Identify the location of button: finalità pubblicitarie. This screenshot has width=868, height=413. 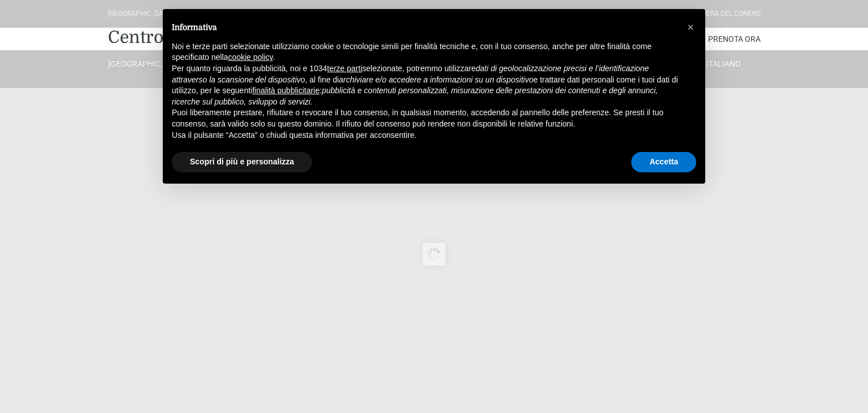
(285, 91).